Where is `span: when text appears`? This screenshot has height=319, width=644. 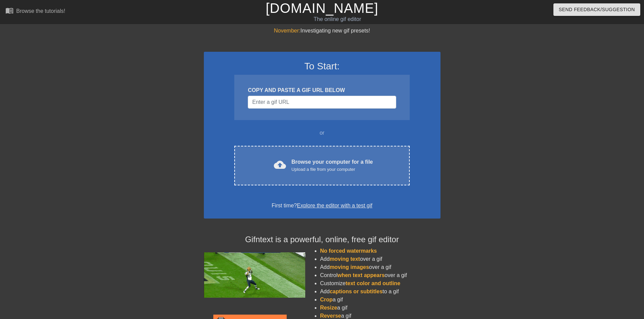
span: when text appears is located at coordinates (361, 275).